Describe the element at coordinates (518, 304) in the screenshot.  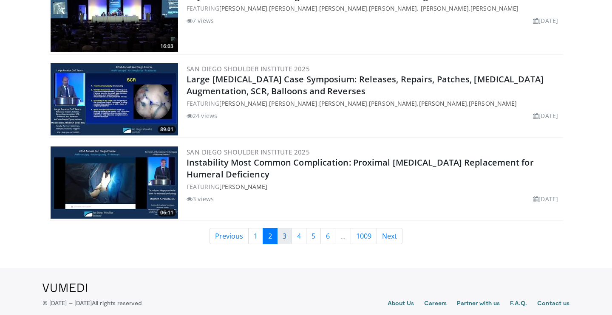
I see `a: F.A.Q.` at that location.